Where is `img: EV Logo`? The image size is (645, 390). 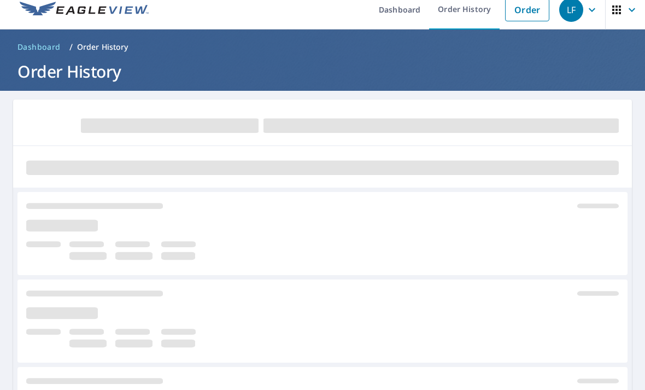 img: EV Logo is located at coordinates (84, 10).